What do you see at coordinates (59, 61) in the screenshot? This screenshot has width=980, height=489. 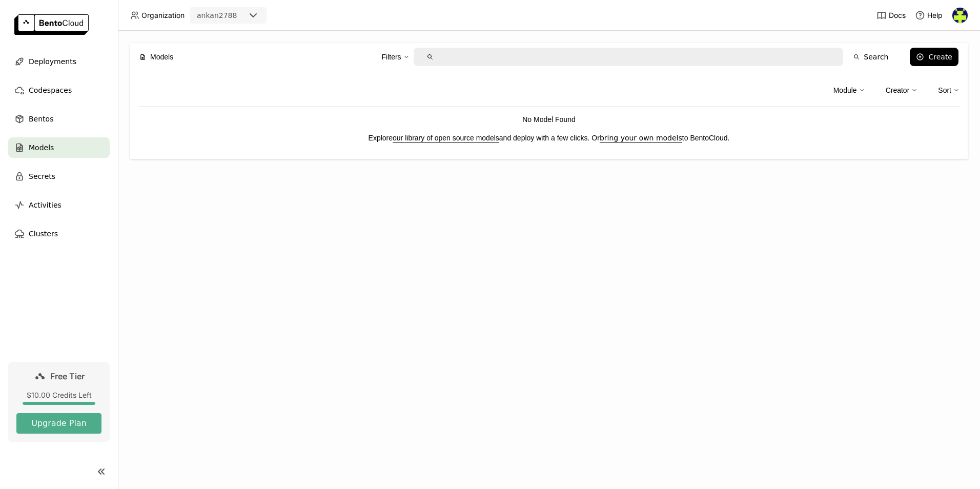 I see `a: Deployments` at bounding box center [59, 61].